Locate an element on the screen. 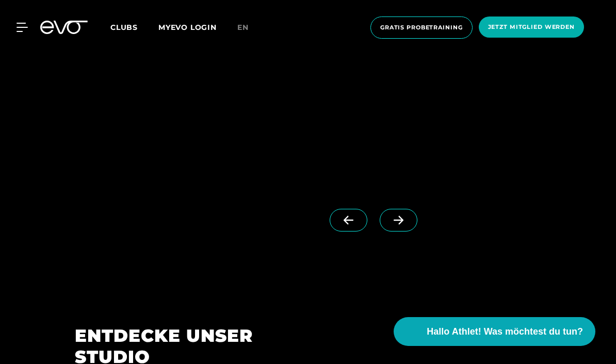  button: Hallo Athlet! Was möchtest du tun? is located at coordinates (494, 332).